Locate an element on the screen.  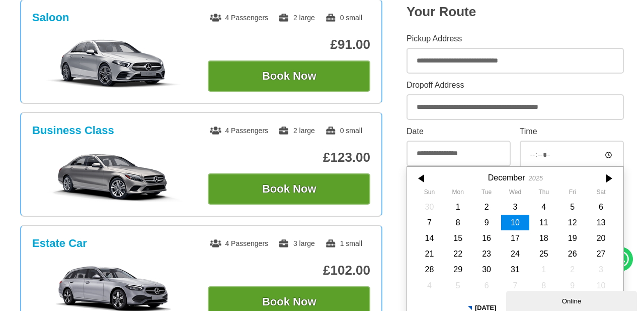
label: Date is located at coordinates (459, 132).